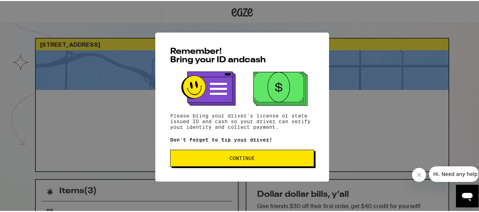 The image size is (479, 212). What do you see at coordinates (218, 55) in the screenshot?
I see `span: Remember! Bring your ID and cash` at bounding box center [218, 55].